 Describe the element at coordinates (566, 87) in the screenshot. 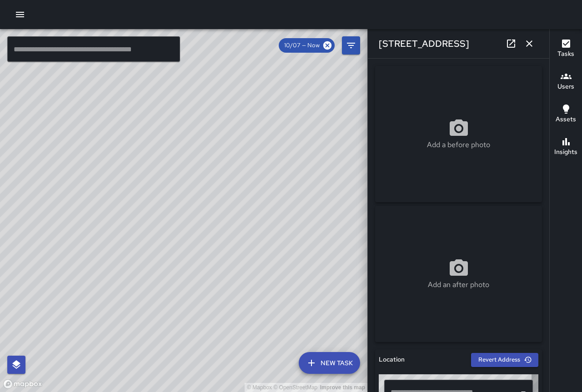

I see `h6: Users` at that location.